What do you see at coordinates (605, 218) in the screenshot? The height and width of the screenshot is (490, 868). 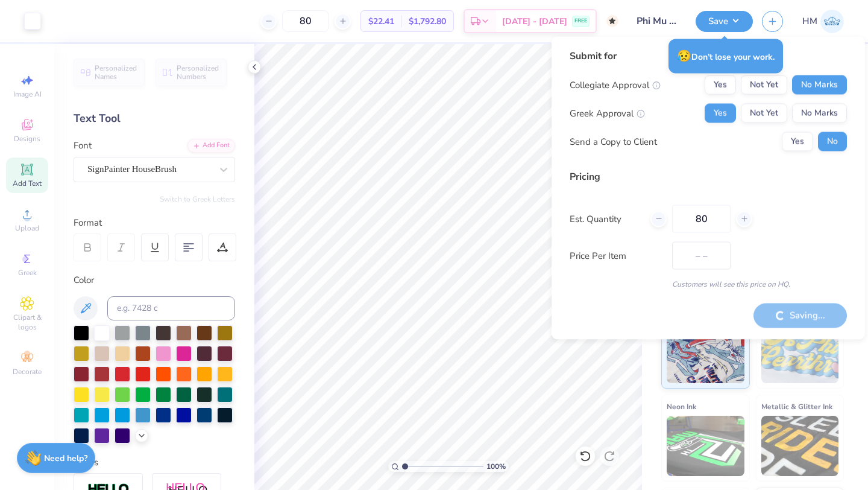 I see `label: Est. Quantity` at bounding box center [605, 218].